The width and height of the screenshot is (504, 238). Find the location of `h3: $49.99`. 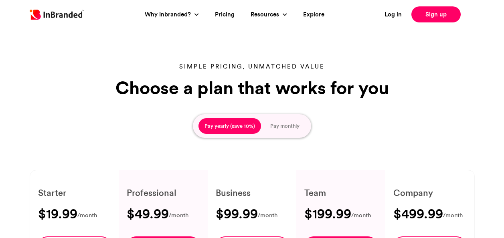

h3: $49.99 is located at coordinates (148, 214).